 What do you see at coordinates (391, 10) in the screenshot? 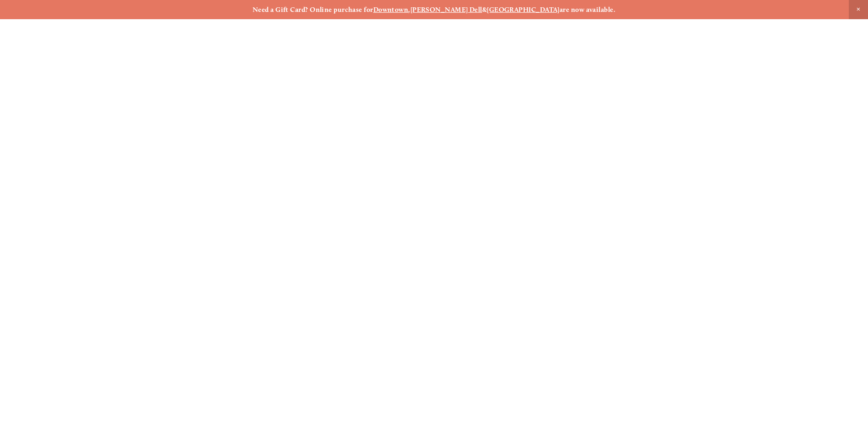
I see `strong: Downtown` at bounding box center [391, 10].